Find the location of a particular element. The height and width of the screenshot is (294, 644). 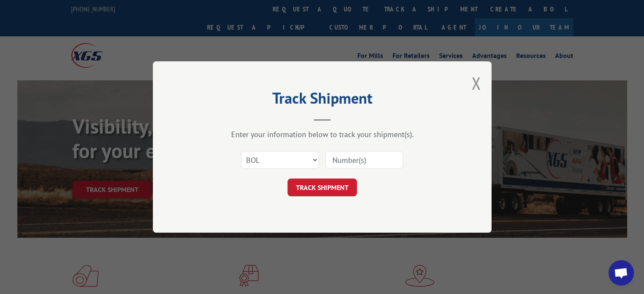

div: Enter your information below to track your shipment(s). is located at coordinates (322, 134).